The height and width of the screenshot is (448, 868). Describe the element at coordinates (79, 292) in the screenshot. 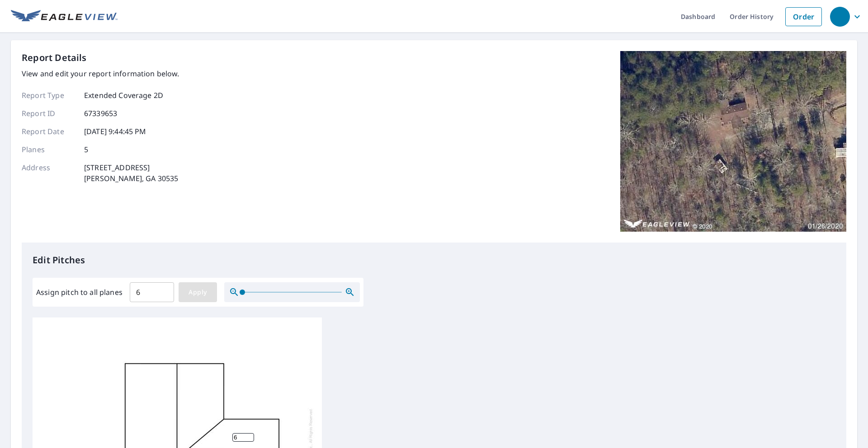

I see `label: Assign pitch to all planes` at that location.